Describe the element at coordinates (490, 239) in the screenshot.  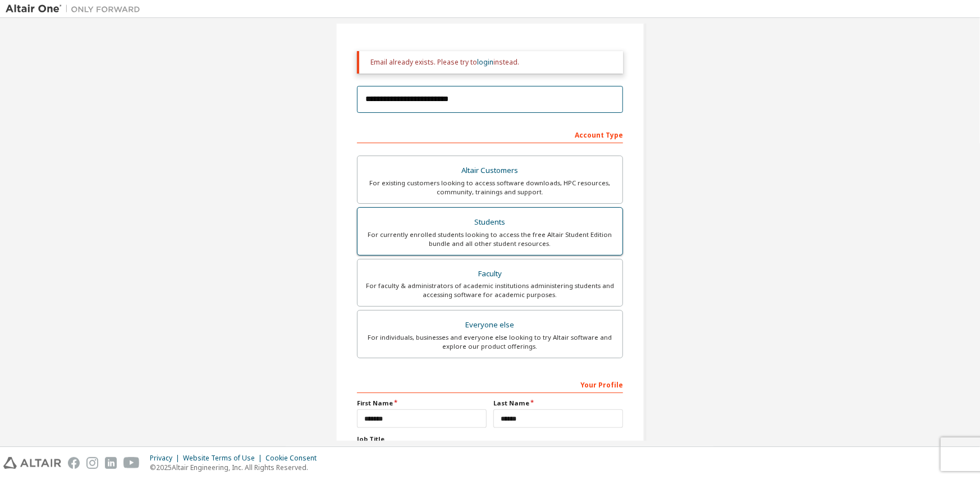
I see `div: For currently enrolled students looking to access the free Altair Student Edition bundle and all ...` at that location.